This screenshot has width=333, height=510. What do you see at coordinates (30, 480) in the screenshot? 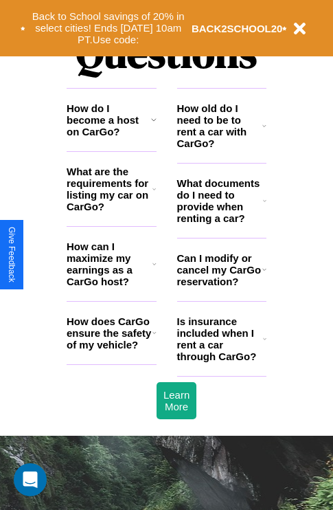
I see `div: Open Intercom Messenger` at bounding box center [30, 480].